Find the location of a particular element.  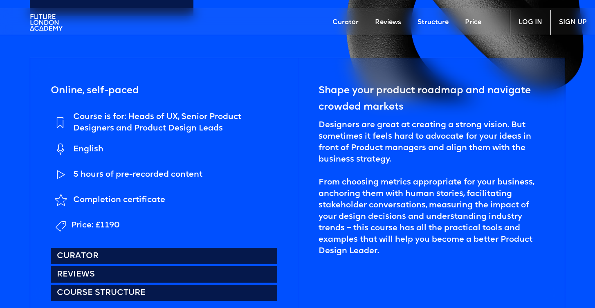

a: Course structure is located at coordinates (164, 293).